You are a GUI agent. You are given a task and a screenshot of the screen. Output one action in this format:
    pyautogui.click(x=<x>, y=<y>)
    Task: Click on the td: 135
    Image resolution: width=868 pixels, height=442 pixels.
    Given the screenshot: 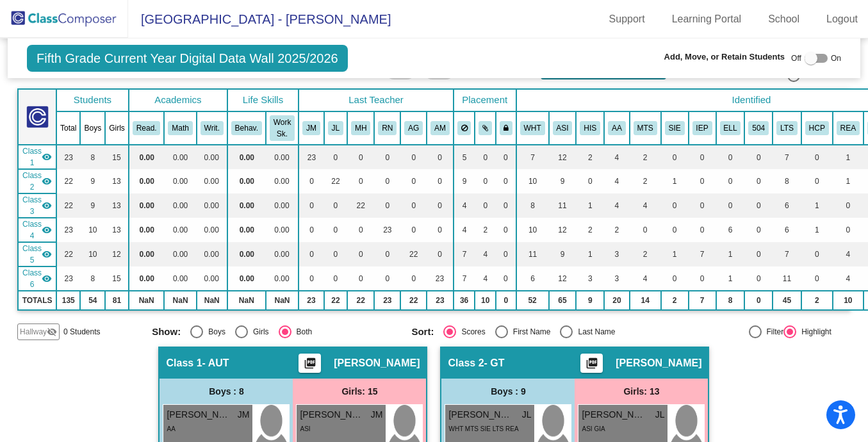 What is the action you would take?
    pyautogui.click(x=68, y=301)
    